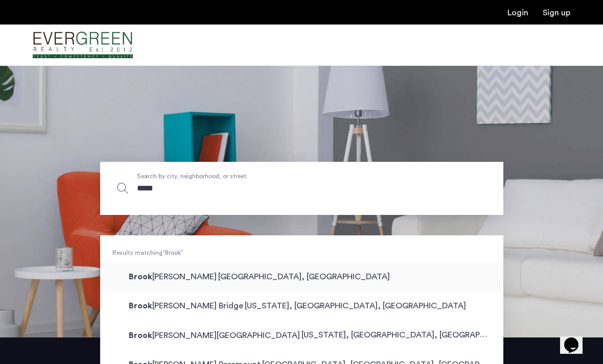  What do you see at coordinates (518, 13) in the screenshot?
I see `a: Login` at bounding box center [518, 13].